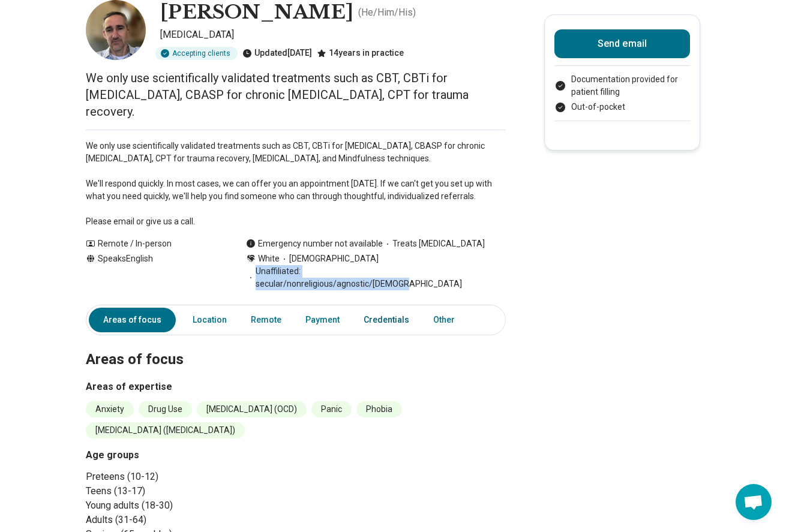 This screenshot has width=786, height=532. Describe the element at coordinates (447, 319) in the screenshot. I see `a: Other` at that location.